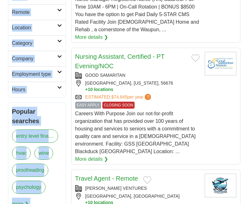 The height and width of the screenshot is (204, 248). What do you see at coordinates (119, 97) in the screenshot?
I see `span: $74,845` at bounding box center [119, 97].